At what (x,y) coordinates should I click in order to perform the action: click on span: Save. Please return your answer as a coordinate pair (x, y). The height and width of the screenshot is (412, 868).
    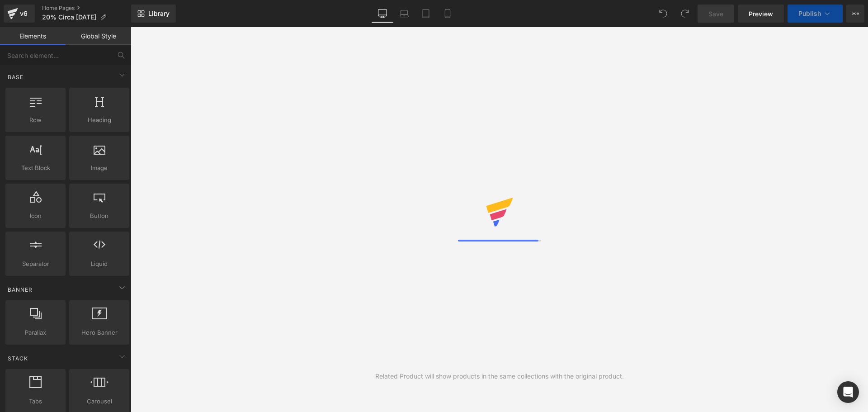
    Looking at the image, I should click on (716, 14).